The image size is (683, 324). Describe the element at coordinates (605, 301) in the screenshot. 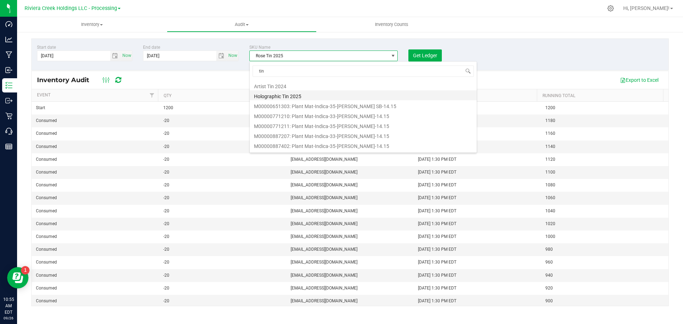

I see `span: 900` at that location.